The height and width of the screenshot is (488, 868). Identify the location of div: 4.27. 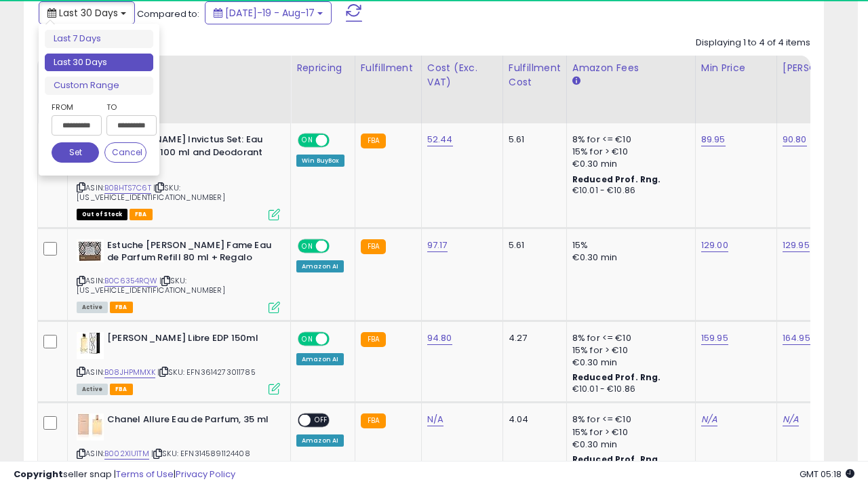
(532, 338).